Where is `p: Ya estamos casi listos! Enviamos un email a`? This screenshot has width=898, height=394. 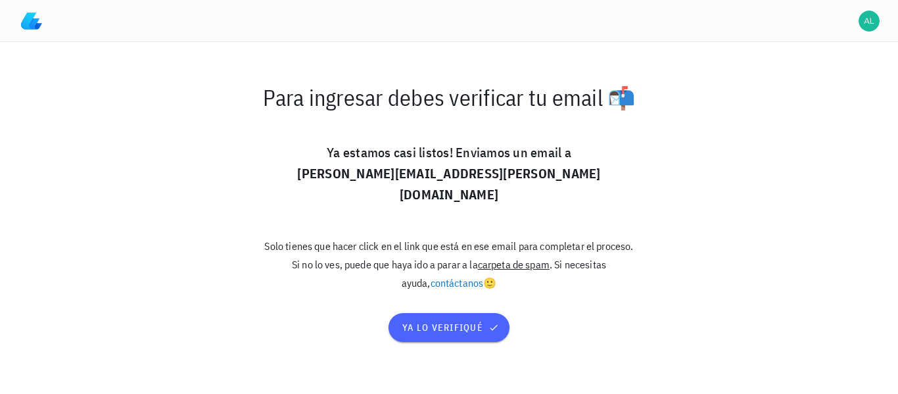
p: Ya estamos casi listos! Enviamos un email a is located at coordinates (449, 174).